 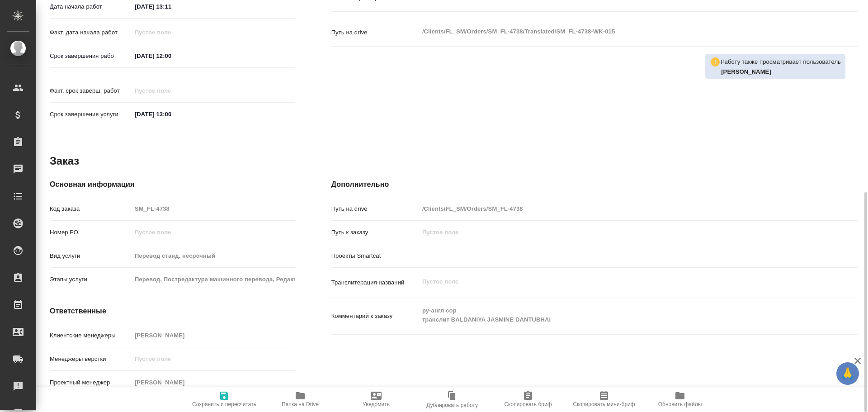 I want to click on p: Комментарий к заказу, so click(x=375, y=317).